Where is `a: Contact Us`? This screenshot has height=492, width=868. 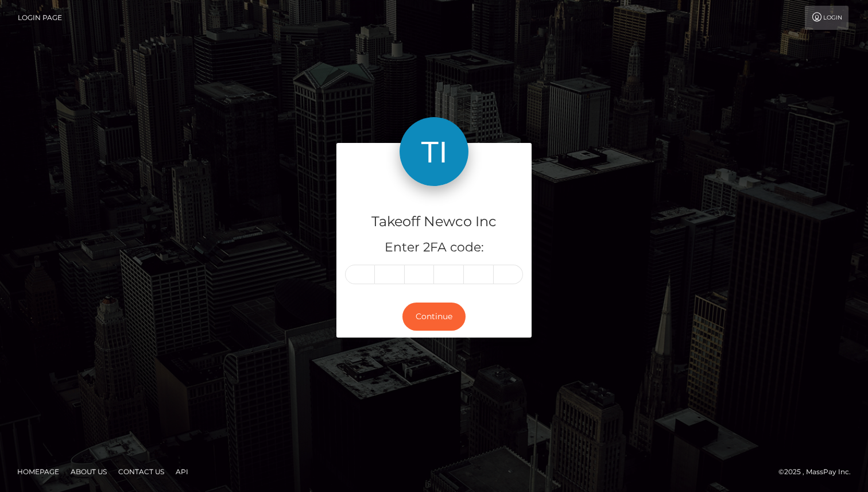
a: Contact Us is located at coordinates (141, 472).